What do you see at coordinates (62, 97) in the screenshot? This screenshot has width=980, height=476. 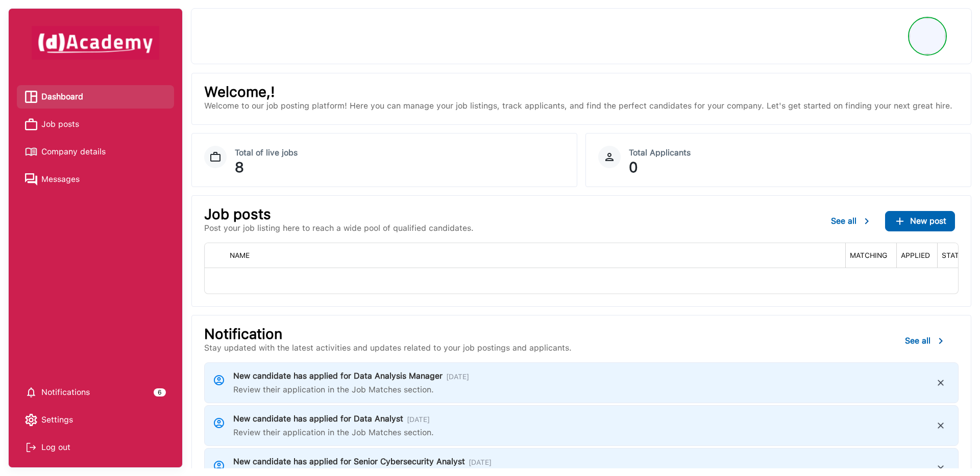 I see `span: Dashboard` at bounding box center [62, 97].